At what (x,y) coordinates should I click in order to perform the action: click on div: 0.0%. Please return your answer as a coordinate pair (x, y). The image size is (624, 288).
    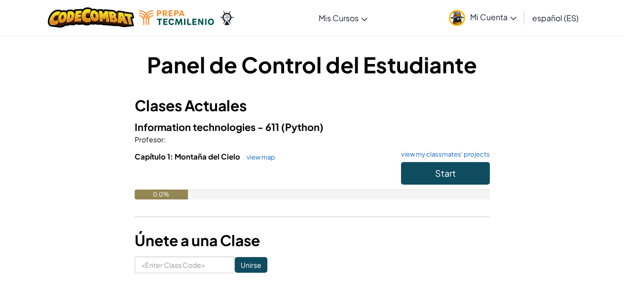
    Looking at the image, I should click on (161, 195).